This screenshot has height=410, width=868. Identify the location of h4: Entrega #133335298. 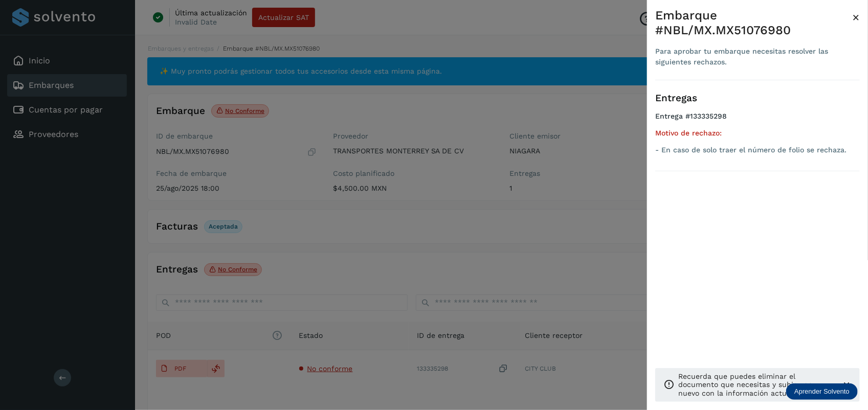
(758, 120).